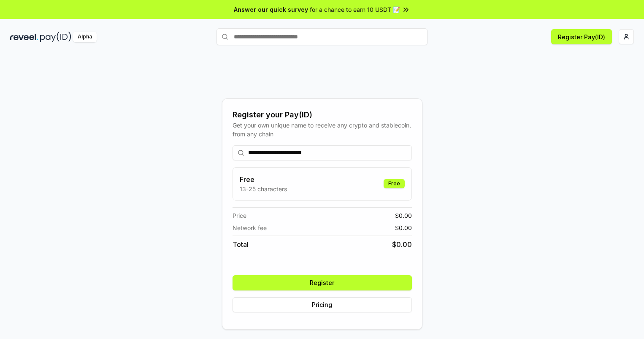  Describe the element at coordinates (239, 216) in the screenshot. I see `span: Price` at that location.